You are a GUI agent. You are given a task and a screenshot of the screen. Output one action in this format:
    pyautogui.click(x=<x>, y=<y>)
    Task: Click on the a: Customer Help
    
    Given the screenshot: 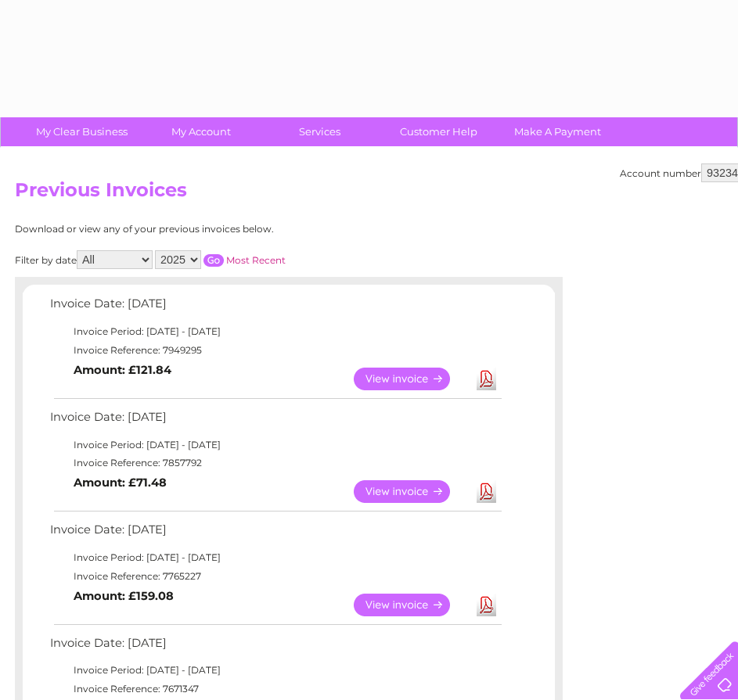 What is the action you would take?
    pyautogui.click(x=438, y=131)
    